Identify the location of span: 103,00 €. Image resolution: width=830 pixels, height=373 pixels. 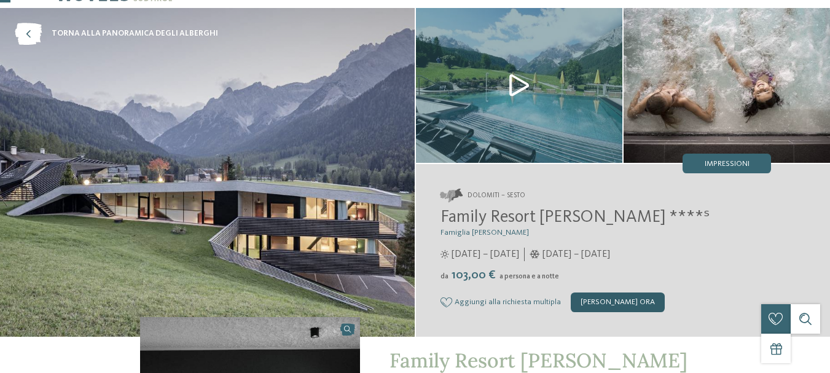
(474, 275).